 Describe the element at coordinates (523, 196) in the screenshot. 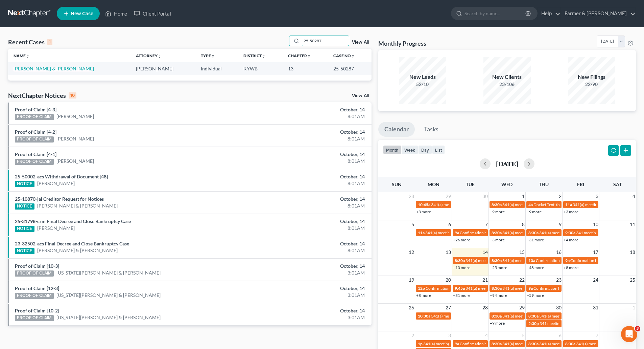

I see `span: 1` at that location.